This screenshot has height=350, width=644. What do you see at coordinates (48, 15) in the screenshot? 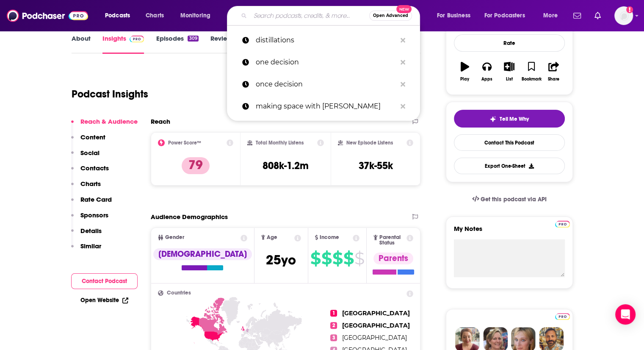
I see `a: Podchaser - Follow, Share and Rate Podcasts` at bounding box center [48, 15].